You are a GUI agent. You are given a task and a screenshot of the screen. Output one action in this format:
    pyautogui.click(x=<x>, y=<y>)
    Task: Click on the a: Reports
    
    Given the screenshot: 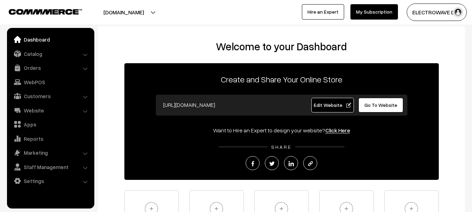 What is the action you would take?
    pyautogui.click(x=50, y=139)
    